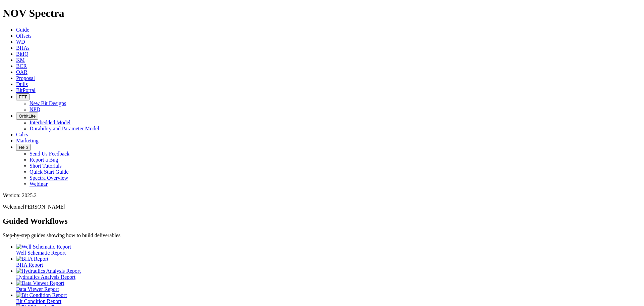  Describe the element at coordinates (20, 60) in the screenshot. I see `span: KM` at that location.